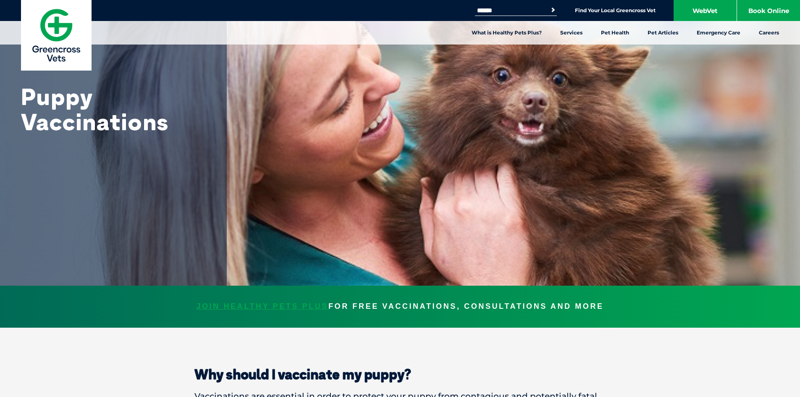 The width and height of the screenshot is (800, 397). I want to click on strong: Why should I vaccinate my puppy?, so click(303, 374).